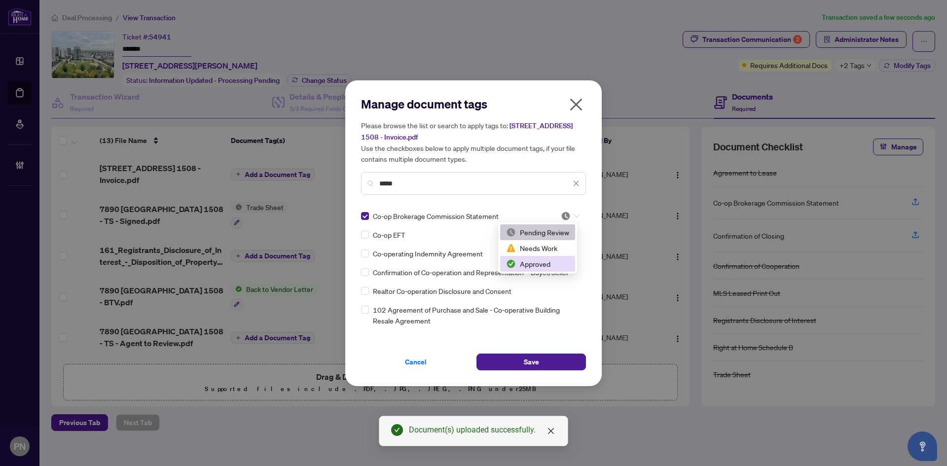 The height and width of the screenshot is (466, 947). What do you see at coordinates (531, 362) in the screenshot?
I see `button: Save` at bounding box center [531, 362].